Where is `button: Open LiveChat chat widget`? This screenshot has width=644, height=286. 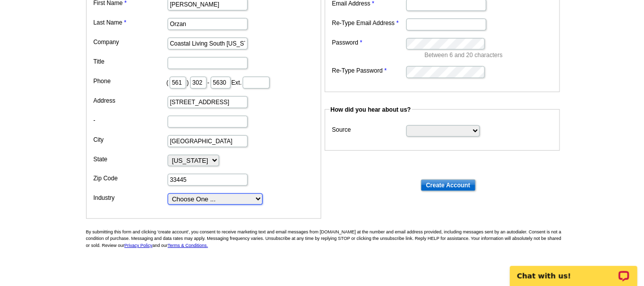 button: Open LiveChat chat widget is located at coordinates (121, 22).